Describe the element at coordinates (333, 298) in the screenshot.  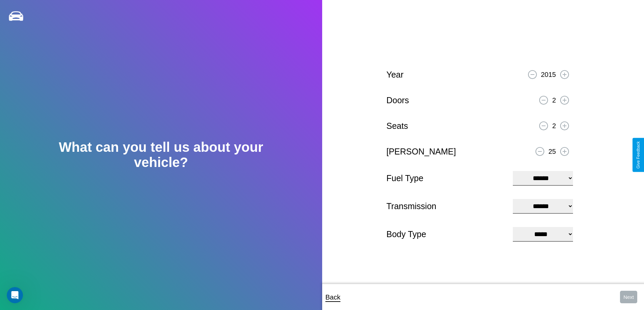
I see `p: Back` at that location.